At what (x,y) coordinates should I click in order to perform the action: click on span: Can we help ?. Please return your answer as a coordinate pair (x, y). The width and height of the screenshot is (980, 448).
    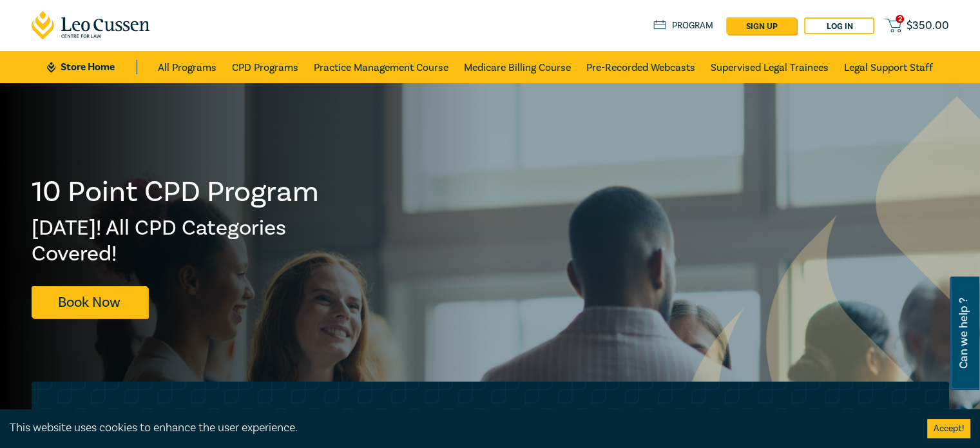
    Looking at the image, I should click on (963, 333).